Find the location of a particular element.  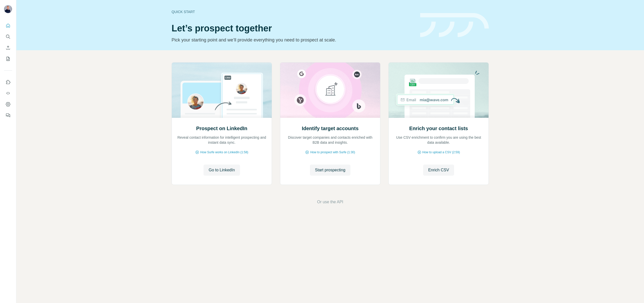

span: How Surfe works on LinkedIn (1:58) is located at coordinates (224, 152).